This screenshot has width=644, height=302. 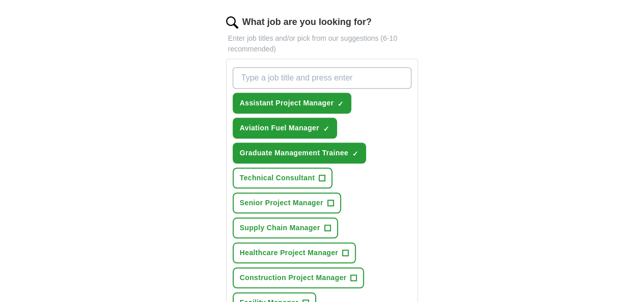 I want to click on label: What job are you looking for?, so click(x=307, y=22).